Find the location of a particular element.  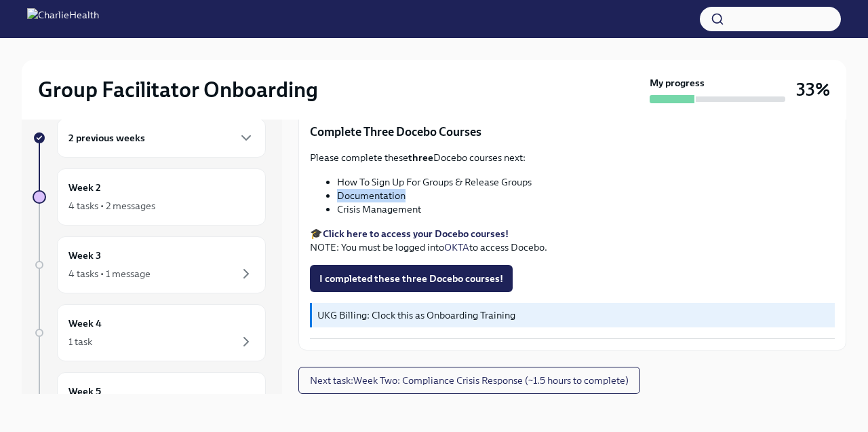

a: Next task:Week Two: Compliance Crisis Response (~1.5 hours to complete) is located at coordinates (469, 380).